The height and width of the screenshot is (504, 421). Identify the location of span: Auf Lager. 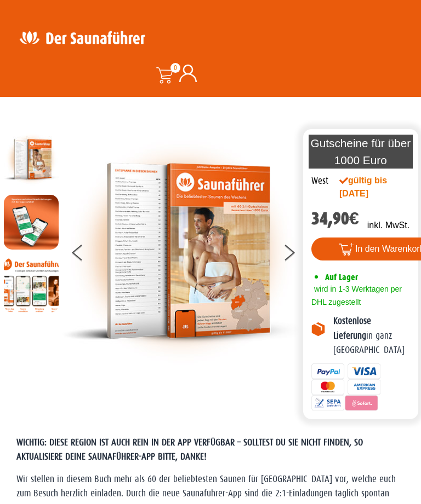
(341, 277).